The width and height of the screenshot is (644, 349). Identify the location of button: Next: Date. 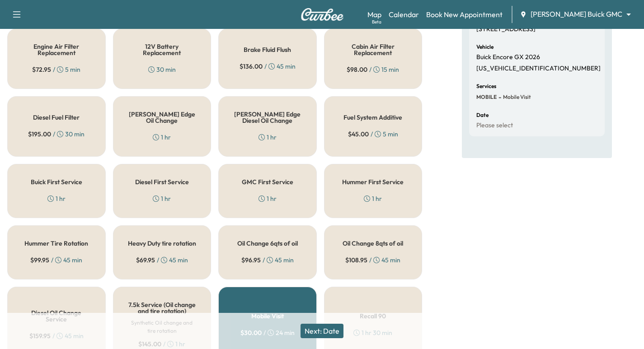
(322, 331).